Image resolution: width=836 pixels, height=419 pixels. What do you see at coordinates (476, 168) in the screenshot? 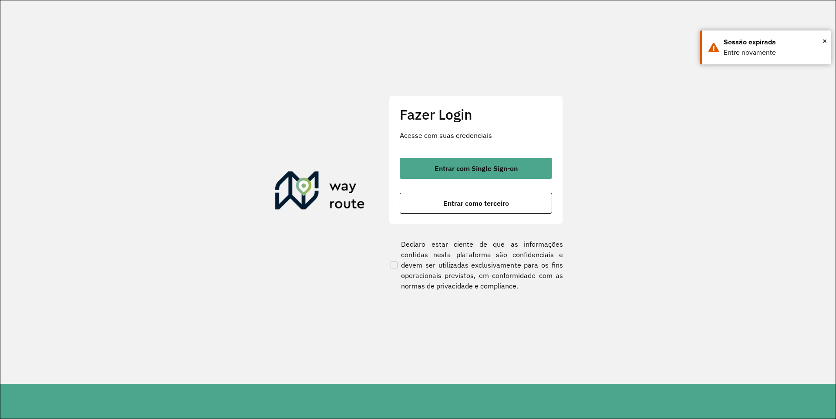
I see `span: Entrar com Single Sign-on` at bounding box center [476, 168].